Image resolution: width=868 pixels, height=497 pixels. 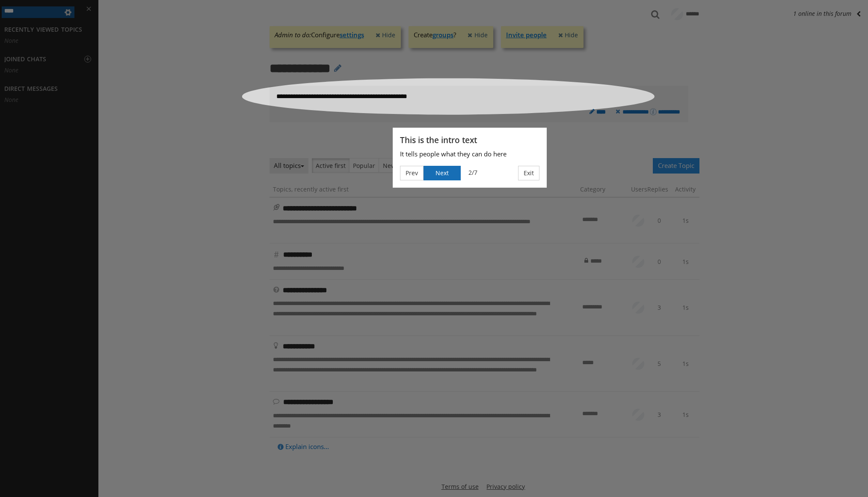 I want to click on button: Next, so click(x=442, y=173).